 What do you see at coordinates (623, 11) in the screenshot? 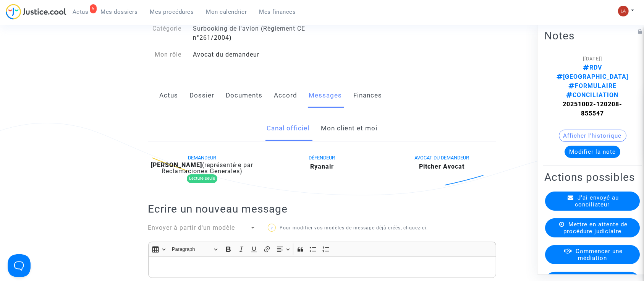
I see `img: 3f9b7d9779f7b0ffc2b90d026f0682a9` at bounding box center [623, 11].